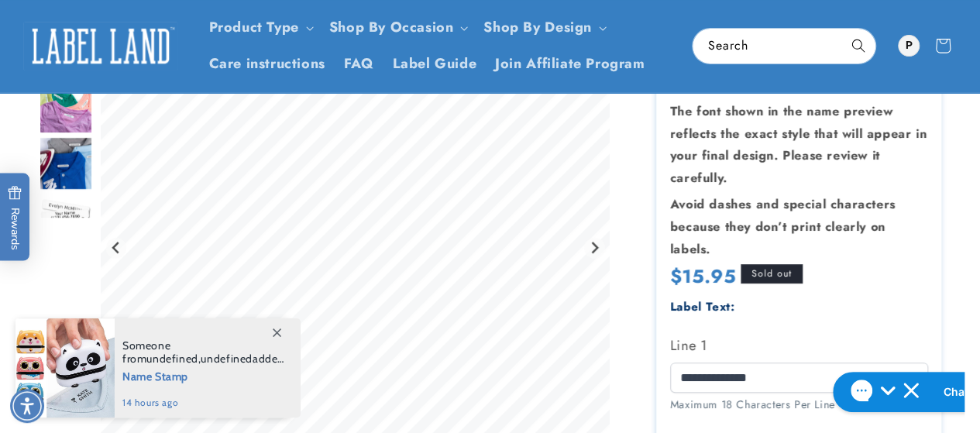  Describe the element at coordinates (267, 63) in the screenshot. I see `span: Care instructions` at that location.